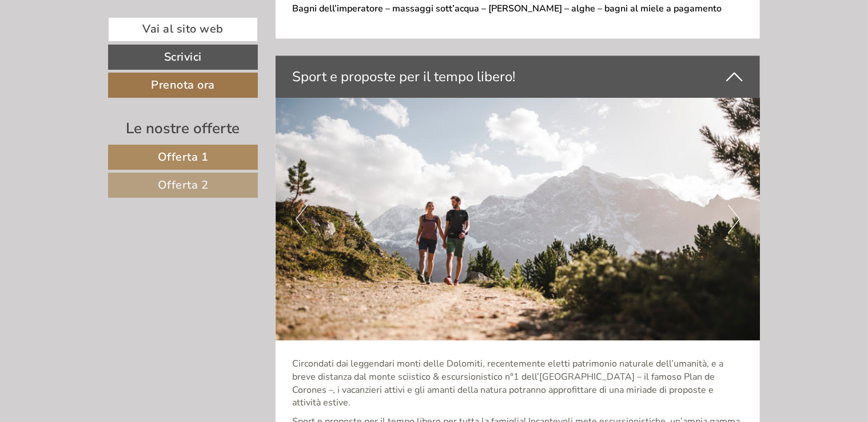 The width and height of the screenshot is (868, 422). What do you see at coordinates (94, 48) in the screenshot?
I see `div: Buon giorno, come possiamo aiutarla?` at bounding box center [94, 48].